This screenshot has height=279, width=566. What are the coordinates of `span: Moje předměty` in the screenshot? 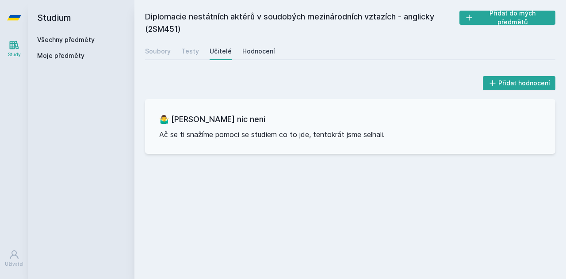 It's located at (61, 56).